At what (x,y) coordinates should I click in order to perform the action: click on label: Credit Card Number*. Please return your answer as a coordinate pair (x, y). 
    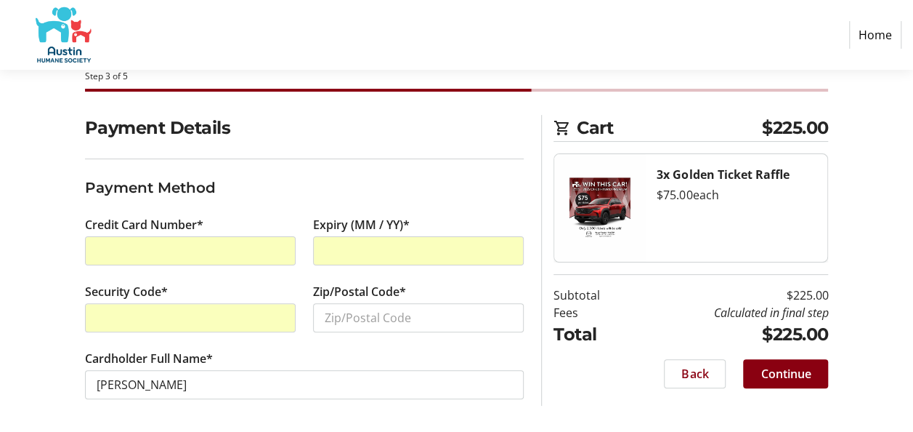
    Looking at the image, I should click on (144, 224).